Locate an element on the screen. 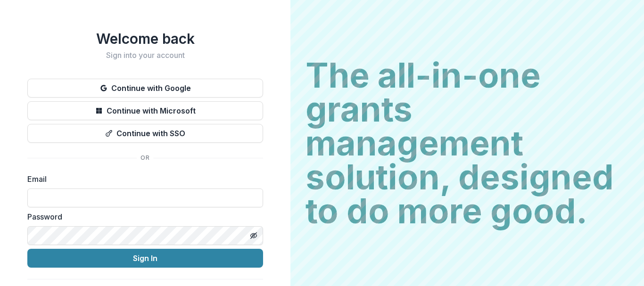 The width and height of the screenshot is (644, 286). button: Continue with SSO is located at coordinates (145, 133).